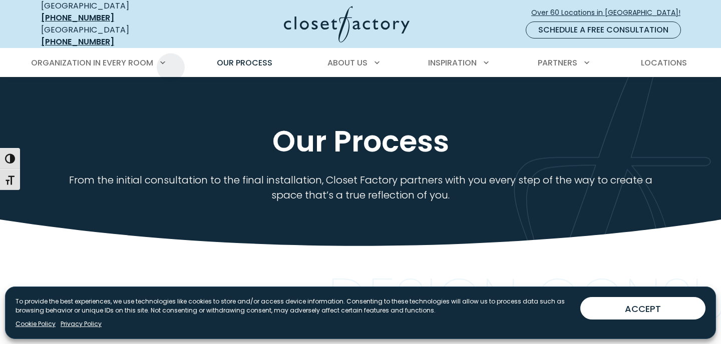 Image resolution: width=721 pixels, height=344 pixels. Describe the element at coordinates (360, 188) in the screenshot. I see `p: From the initial consultation to the final installation, Closet Factory partners with you every s...` at that location.